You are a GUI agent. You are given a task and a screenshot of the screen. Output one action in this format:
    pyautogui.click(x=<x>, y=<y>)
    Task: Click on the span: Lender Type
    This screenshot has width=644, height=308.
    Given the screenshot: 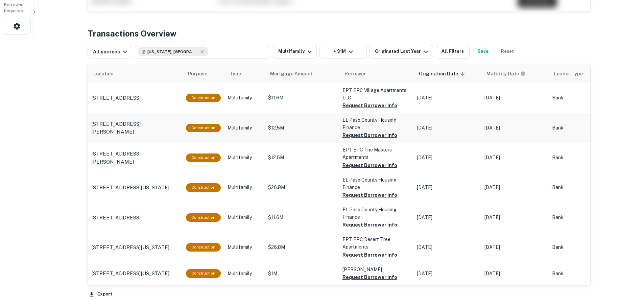 What is the action you would take?
    pyautogui.click(x=568, y=74)
    